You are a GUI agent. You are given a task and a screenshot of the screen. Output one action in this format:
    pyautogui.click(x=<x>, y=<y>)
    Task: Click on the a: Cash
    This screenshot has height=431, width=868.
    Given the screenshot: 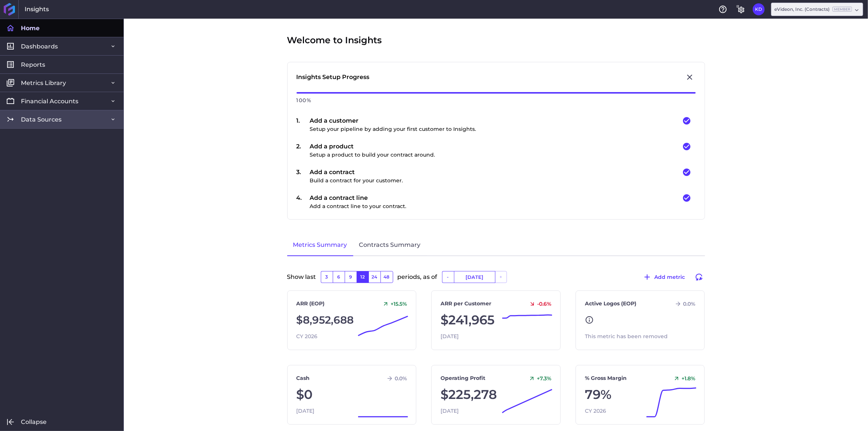 What is the action you would take?
    pyautogui.click(x=303, y=378)
    